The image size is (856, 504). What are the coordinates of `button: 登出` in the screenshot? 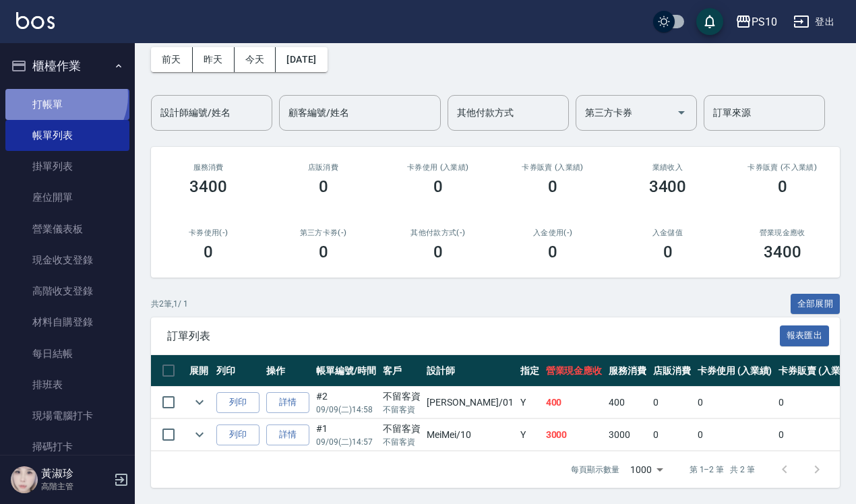 It's located at (813, 21).